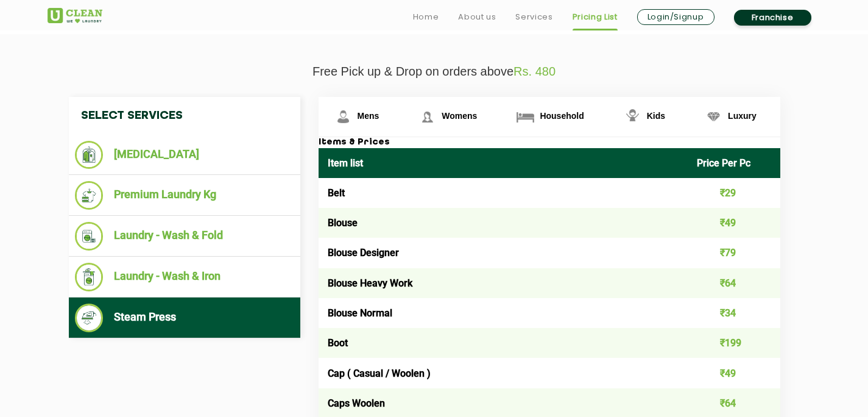 The height and width of the screenshot is (417, 868). Describe the element at coordinates (595, 17) in the screenshot. I see `a: Pricing List` at that location.